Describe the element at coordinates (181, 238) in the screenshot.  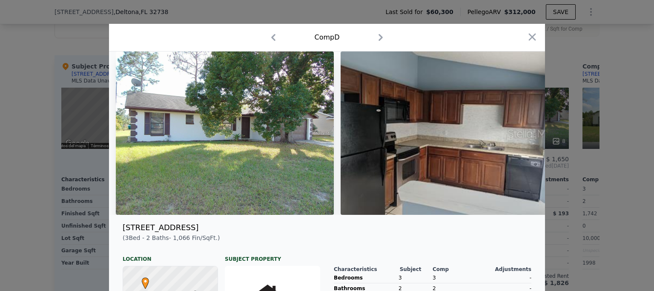
I see `span: 1,066` at that location.